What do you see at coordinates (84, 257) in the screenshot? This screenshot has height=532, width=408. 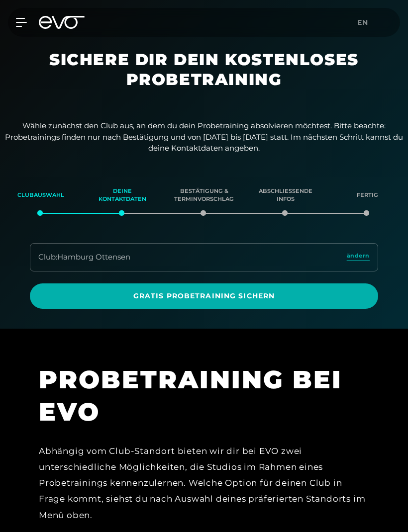 I see `div: Club : Hamburg Ottensen` at bounding box center [84, 257].